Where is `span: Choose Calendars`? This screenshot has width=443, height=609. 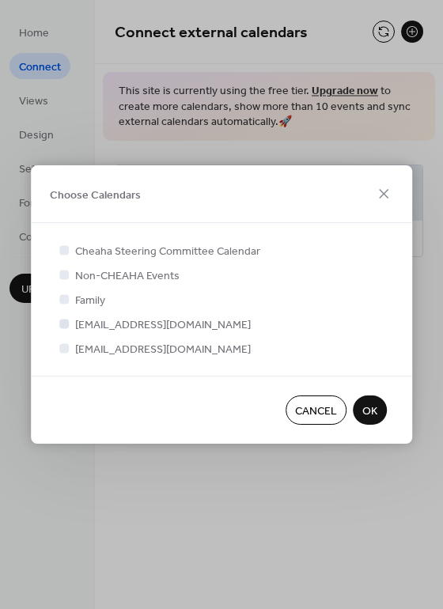
span: Choose Calendars is located at coordinates (95, 195).